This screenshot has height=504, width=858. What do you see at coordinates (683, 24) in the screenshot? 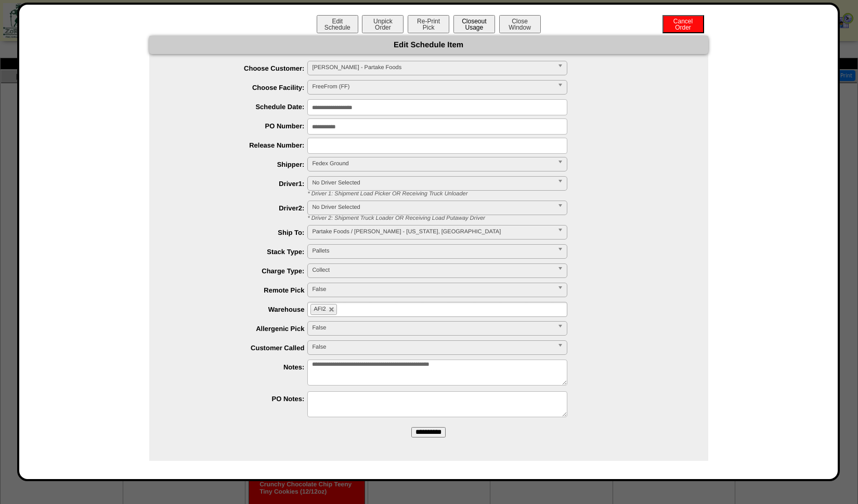
I see `button: CancelOrder` at bounding box center [683, 24].